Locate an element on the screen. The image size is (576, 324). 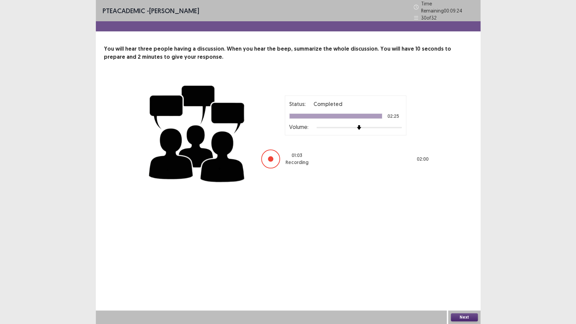
button: Next is located at coordinates (464, 317).